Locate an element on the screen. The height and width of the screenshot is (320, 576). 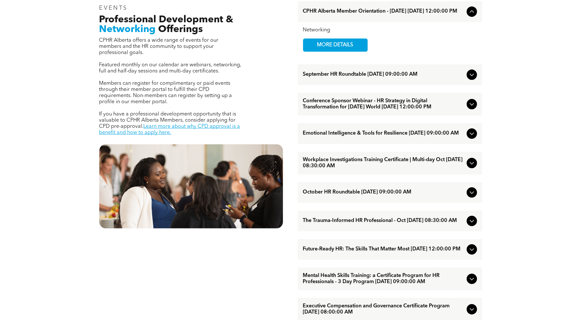
div: Networking is located at coordinates (390, 30).